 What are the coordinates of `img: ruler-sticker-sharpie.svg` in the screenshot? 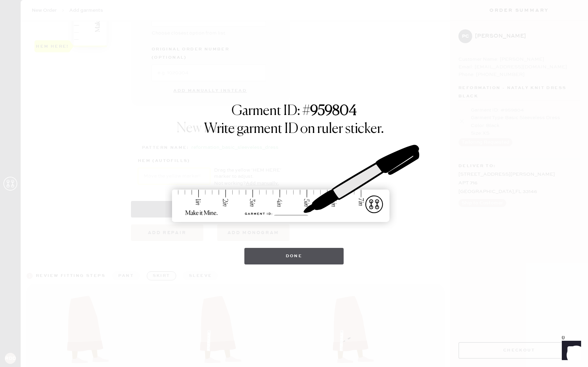 It's located at (294, 184).